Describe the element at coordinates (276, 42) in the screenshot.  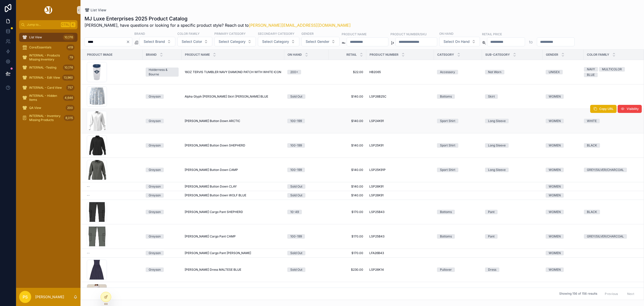
I see `span: Select Category` at that location.